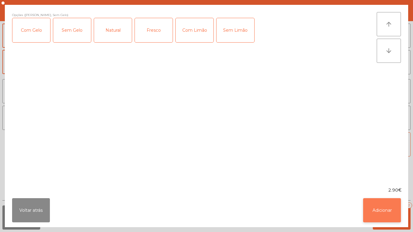 This screenshot has height=232, width=413. Describe the element at coordinates (153, 30) in the screenshot. I see `div: Fresco` at that location.